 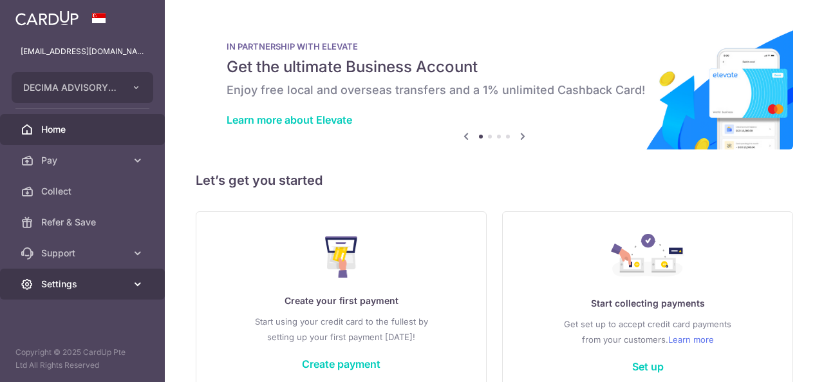 What do you see at coordinates (84, 253) in the screenshot?
I see `span: Support` at bounding box center [84, 253].